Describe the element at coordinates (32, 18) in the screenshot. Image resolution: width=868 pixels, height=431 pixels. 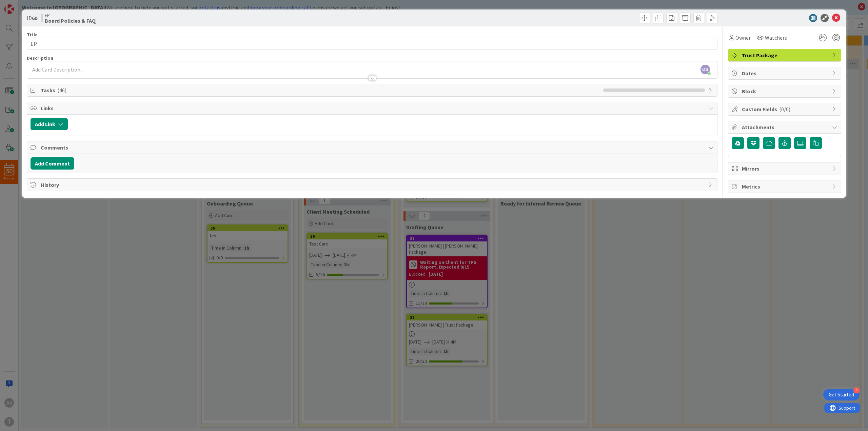
I see `span: ID` at that location.